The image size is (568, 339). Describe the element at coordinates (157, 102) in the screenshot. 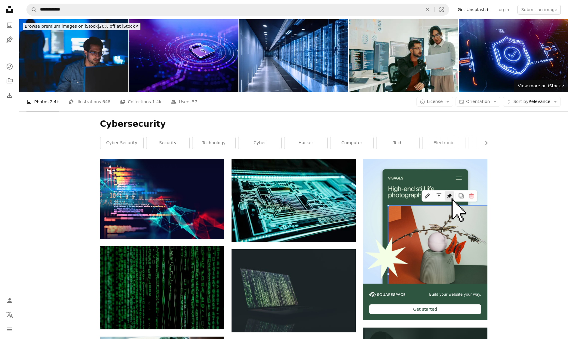

I see `span: 1.4k` at that location.